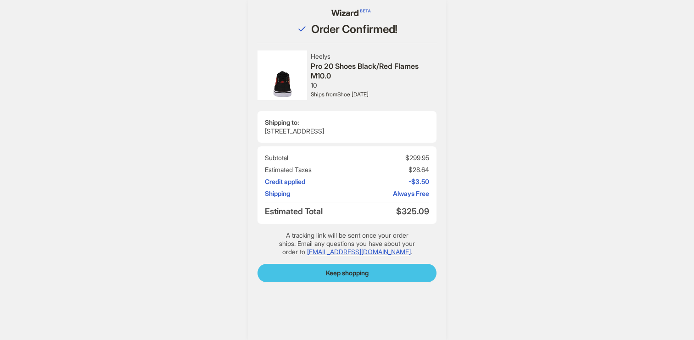 The width and height of the screenshot is (694, 340). I want to click on h1: Order Confirmed!, so click(347, 29).